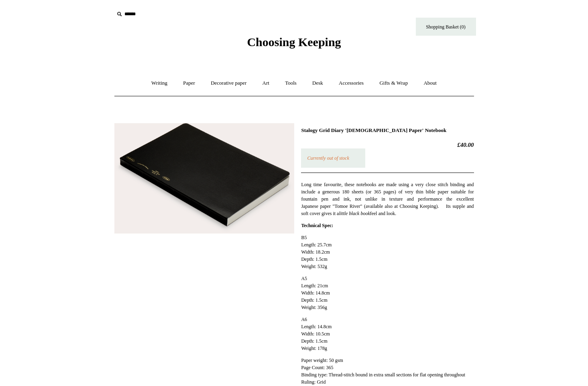 Image resolution: width=588 pixels, height=386 pixels. Describe the element at coordinates (228, 83) in the screenshot. I see `a: Decorative paper` at that location.